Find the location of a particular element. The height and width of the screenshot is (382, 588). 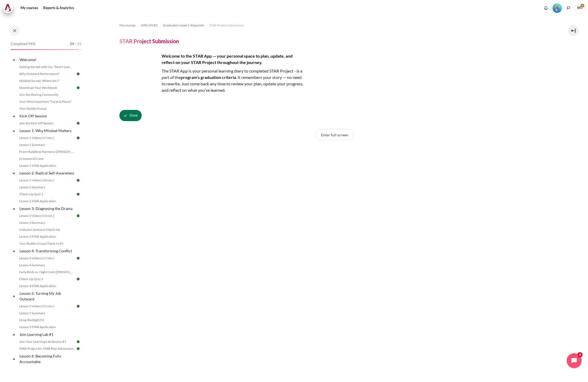

p: The STAR App is your personal learning diary to completed STAR Project - is a part of the . It re... is located at coordinates (213, 80).